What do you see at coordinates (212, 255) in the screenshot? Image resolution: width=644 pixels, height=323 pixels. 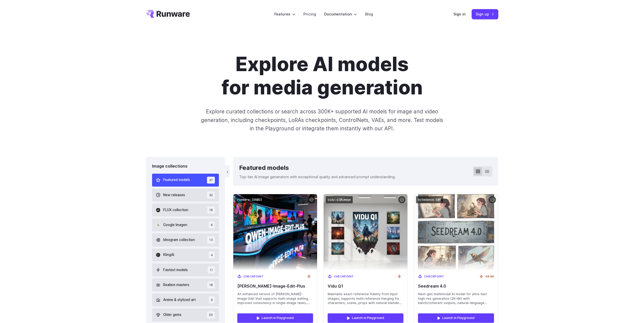 I see `span: 4` at bounding box center [212, 255].